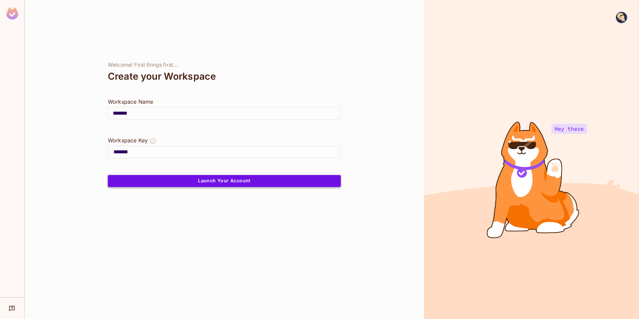 The height and width of the screenshot is (319, 639). I want to click on img: Paz Sanchez Joshua Getzael, so click(621, 17).